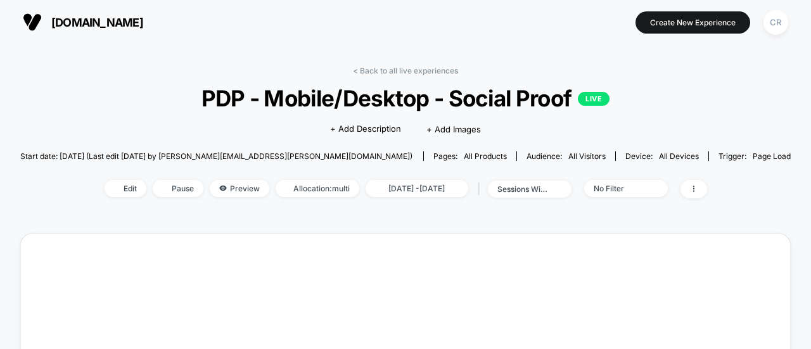 The image size is (811, 349). I want to click on span: all devices, so click(679, 156).